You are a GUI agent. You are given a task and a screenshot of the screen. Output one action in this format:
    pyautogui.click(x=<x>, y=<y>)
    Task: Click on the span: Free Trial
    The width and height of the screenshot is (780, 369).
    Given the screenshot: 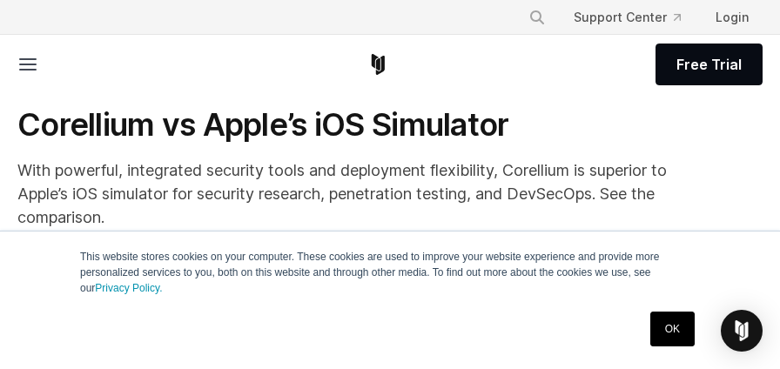 What is the action you would take?
    pyautogui.click(x=709, y=64)
    